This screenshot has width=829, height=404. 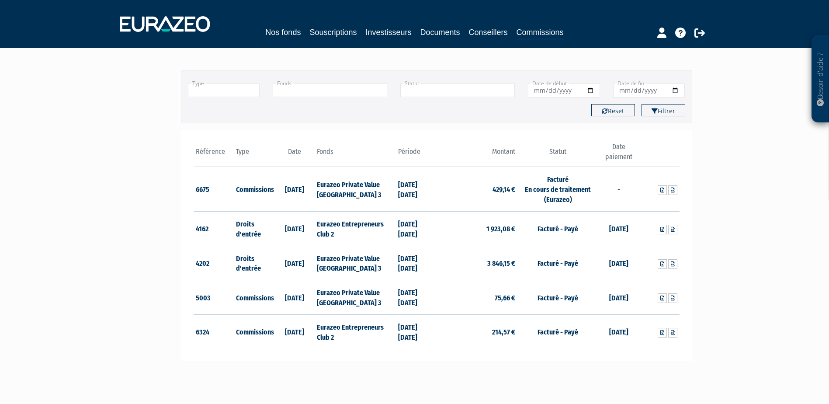 What do you see at coordinates (214, 331) in the screenshot?
I see `td: 6324` at bounding box center [214, 331].